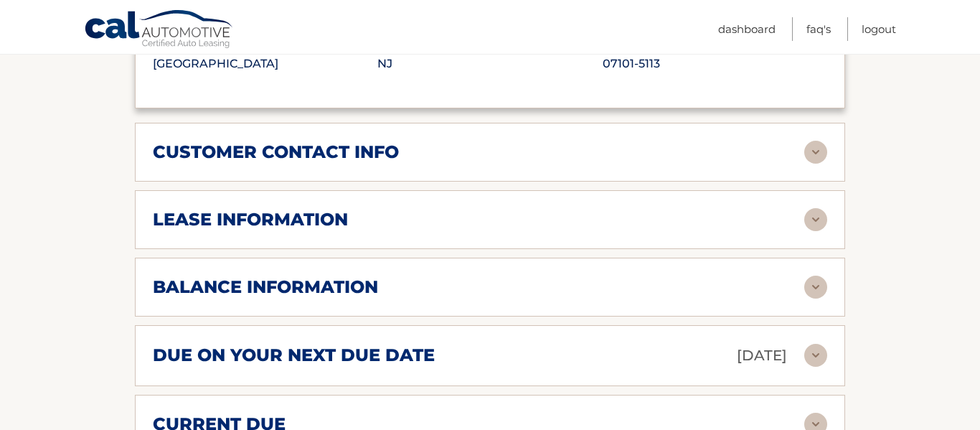 This screenshot has width=980, height=430. Describe the element at coordinates (879, 29) in the screenshot. I see `a: Logout` at that location.